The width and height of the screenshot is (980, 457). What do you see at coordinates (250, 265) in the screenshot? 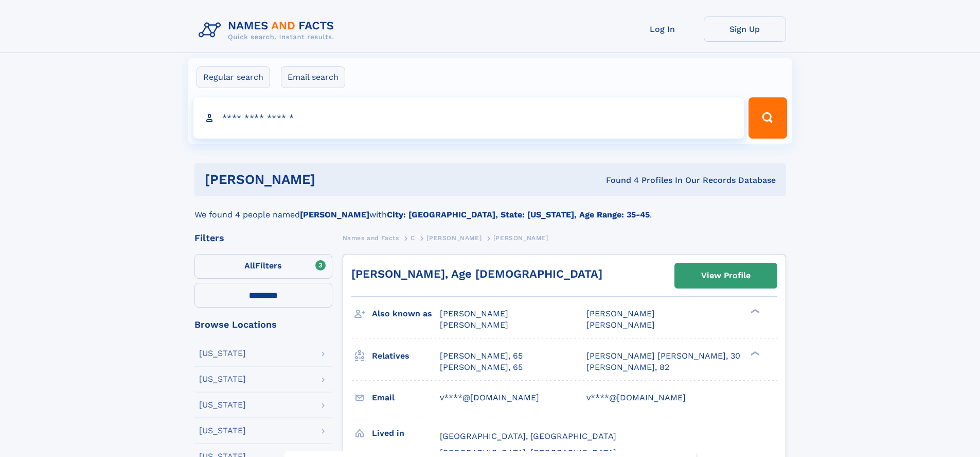
I see `span: All` at bounding box center [250, 265].